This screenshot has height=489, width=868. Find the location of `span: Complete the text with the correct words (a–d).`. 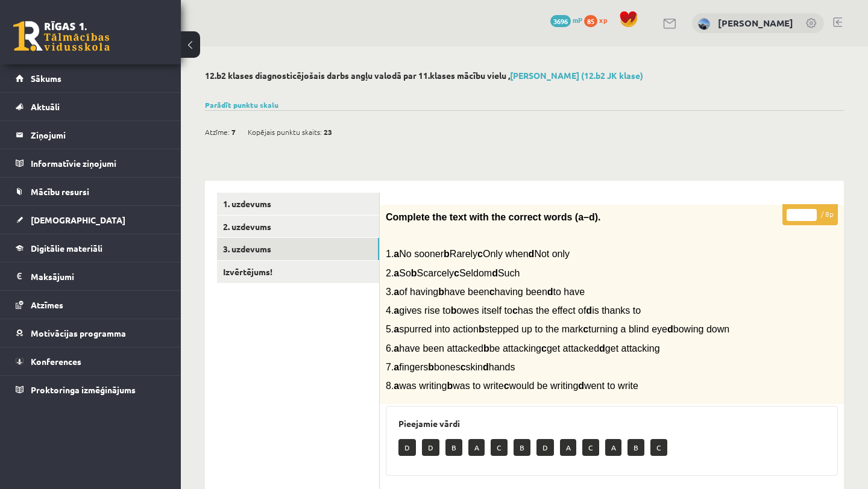

span: Complete the text with the correct words (a–d). is located at coordinates (493, 217).